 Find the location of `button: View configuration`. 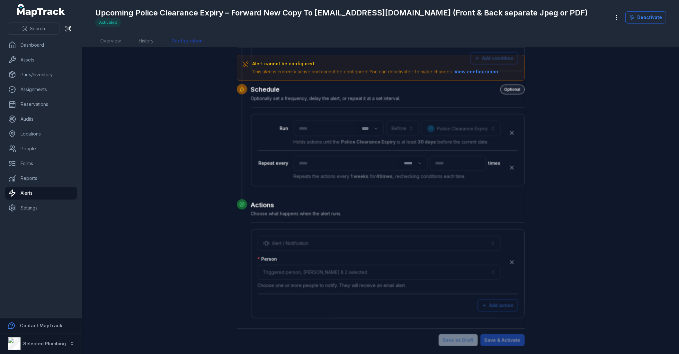

button: View configuration is located at coordinates (477, 72).